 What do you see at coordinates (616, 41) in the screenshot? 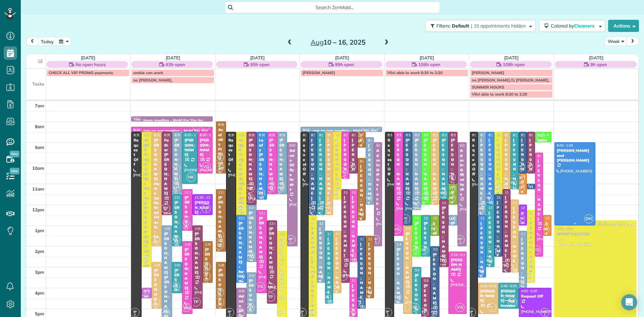
I see `button: Week` at bounding box center [616, 41].